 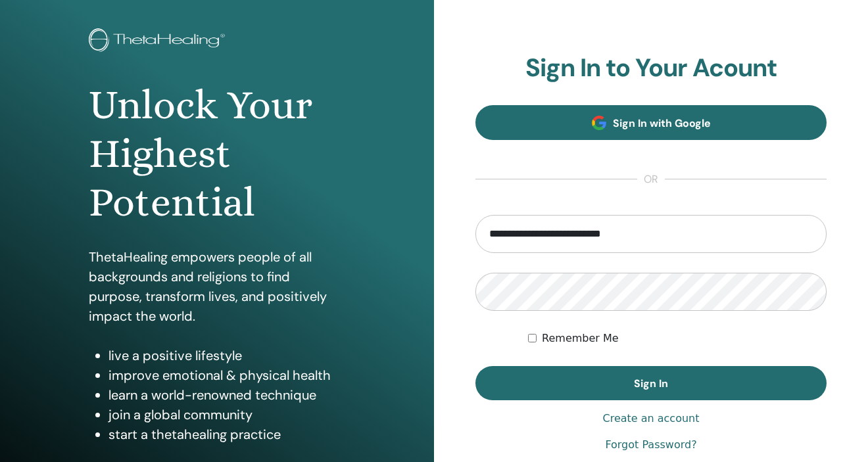 I want to click on h1: Unlock Your Highest Potential, so click(x=217, y=154).